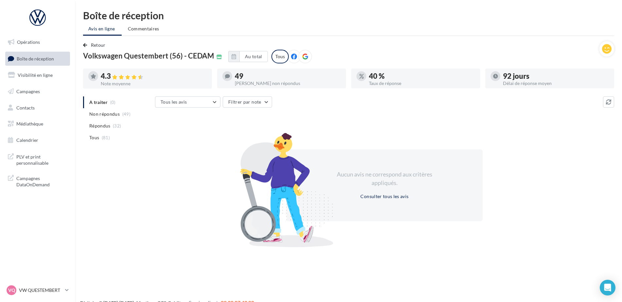  I want to click on a: Visibilité en ligne, so click(38, 75).